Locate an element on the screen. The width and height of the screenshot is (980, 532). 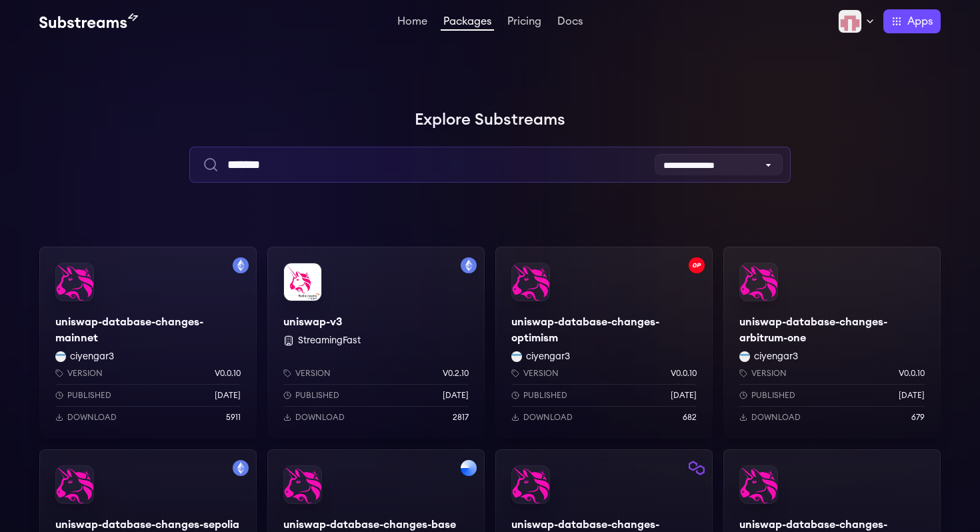
img: Profile is located at coordinates (850, 21).